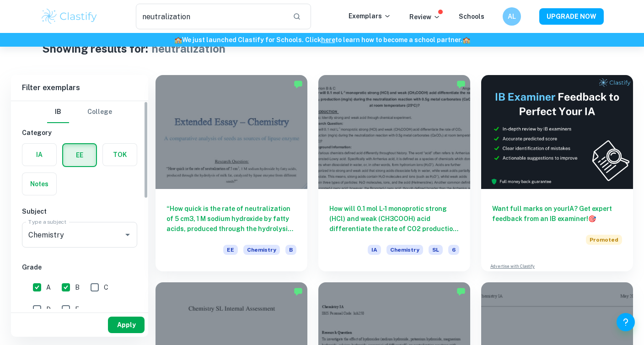  What do you see at coordinates (48, 309) in the screenshot?
I see `span: D` at bounding box center [48, 309].